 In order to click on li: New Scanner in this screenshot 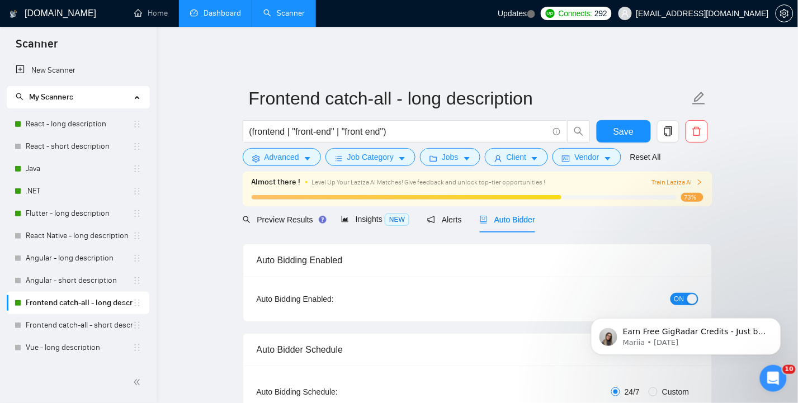, I will do `click(78, 70)`.